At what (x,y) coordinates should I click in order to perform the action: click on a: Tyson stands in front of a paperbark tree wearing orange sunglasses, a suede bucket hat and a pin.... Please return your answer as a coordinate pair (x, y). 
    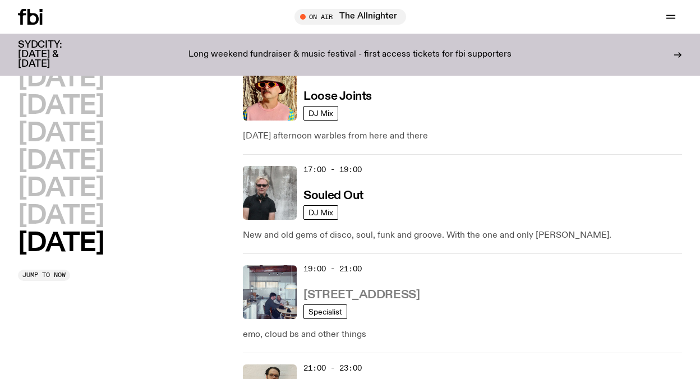
    Looking at the image, I should click on (270, 94).